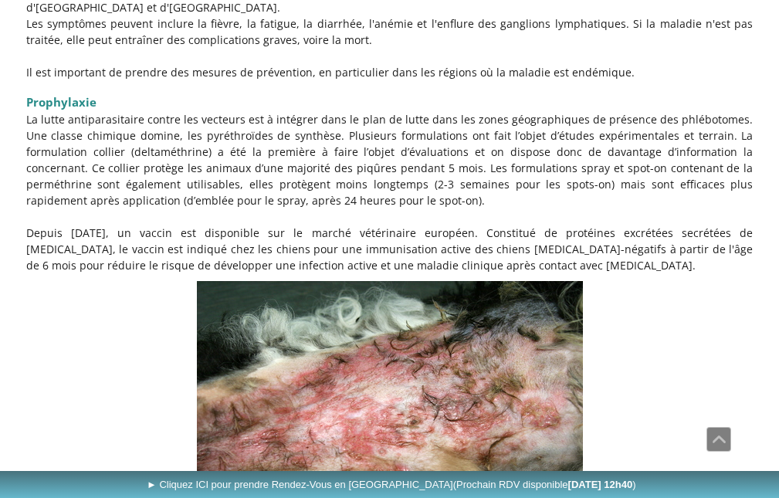 Image resolution: width=779 pixels, height=498 pixels. Describe the element at coordinates (61, 102) in the screenshot. I see `span: Prophylaxie` at that location.